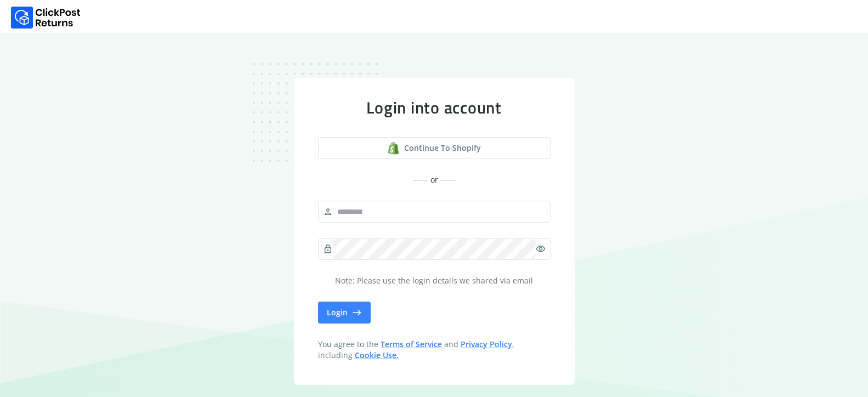 The height and width of the screenshot is (397, 868). Describe the element at coordinates (434, 107) in the screenshot. I see `div: Login into account` at that location.